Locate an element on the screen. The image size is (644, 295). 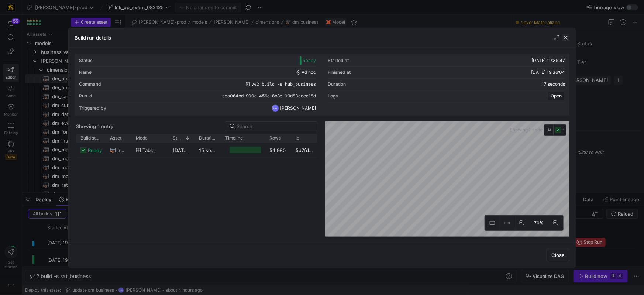
y42-duration: 17 seconds is located at coordinates (553, 84).